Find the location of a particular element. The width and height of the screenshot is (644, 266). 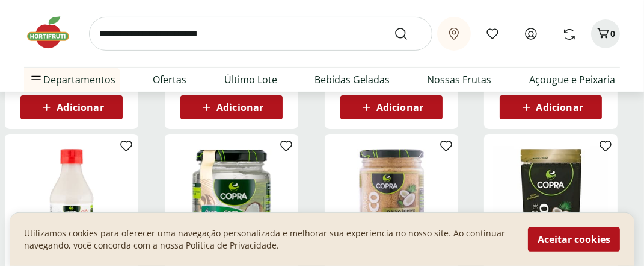

button: Carrinho is located at coordinates (606, 34).